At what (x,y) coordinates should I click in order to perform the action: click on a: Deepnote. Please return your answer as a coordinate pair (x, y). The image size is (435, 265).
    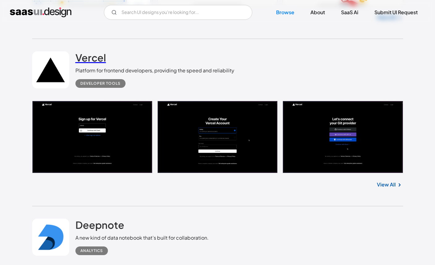
    Looking at the image, I should click on (100, 226).